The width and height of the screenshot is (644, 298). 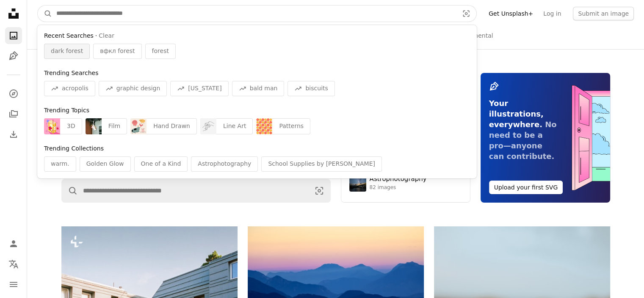 I want to click on button: Upload your first SVG, so click(x=526, y=187).